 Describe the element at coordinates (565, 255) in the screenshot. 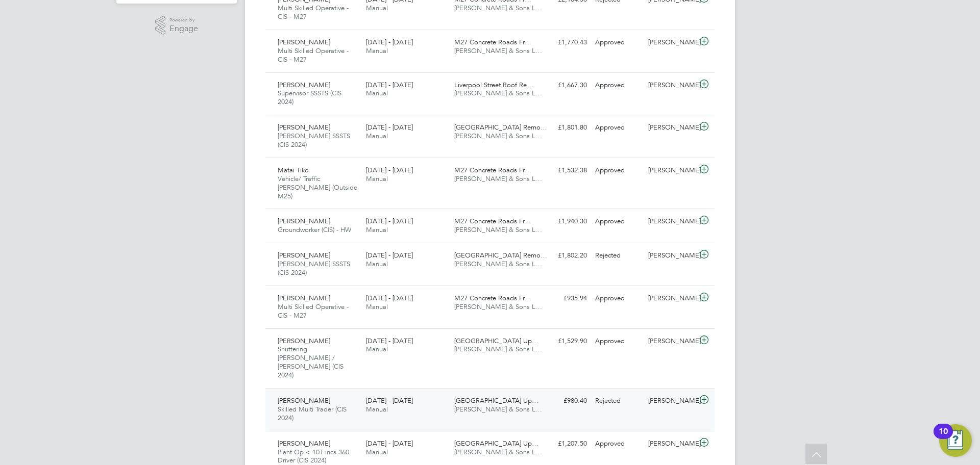

I see `div: £1,802.20` at that location.